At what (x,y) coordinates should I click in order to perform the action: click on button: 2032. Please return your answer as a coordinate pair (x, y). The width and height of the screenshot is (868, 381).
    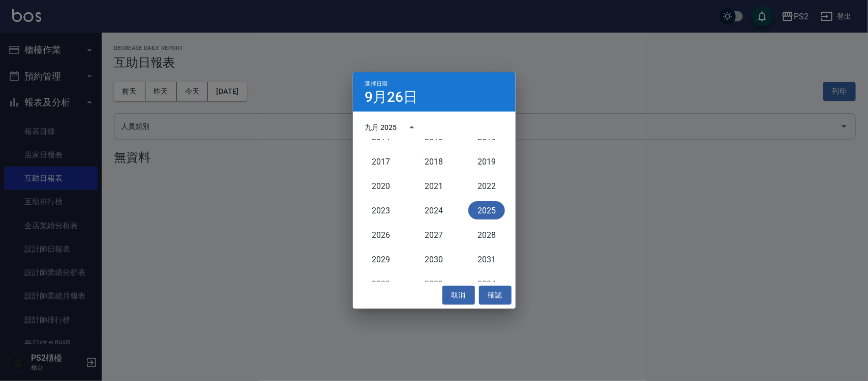
    Looking at the image, I should click on (381, 283).